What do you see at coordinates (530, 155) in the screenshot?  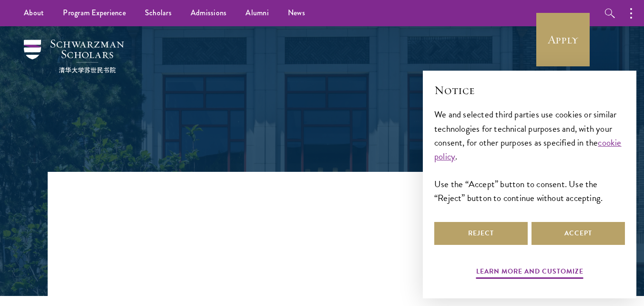 I see `div: We and selected third parties use cookies or similar technologies for technical purposes and, wit...` at bounding box center [530, 155].